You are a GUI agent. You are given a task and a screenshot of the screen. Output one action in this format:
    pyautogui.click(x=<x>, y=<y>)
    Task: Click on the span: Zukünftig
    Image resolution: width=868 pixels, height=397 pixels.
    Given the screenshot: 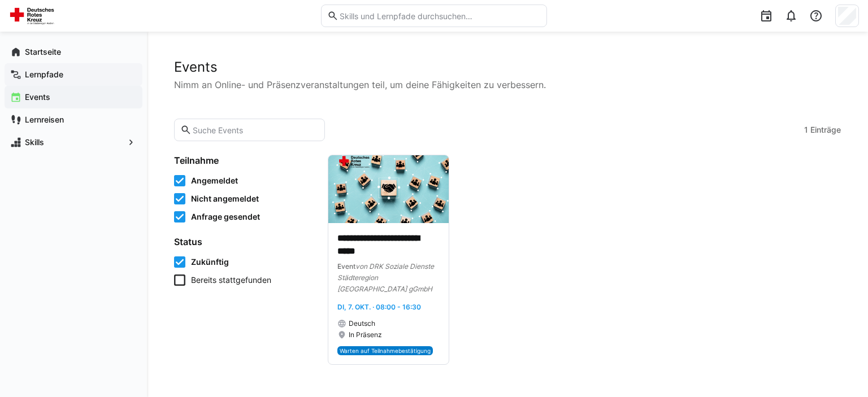 What is the action you would take?
    pyautogui.click(x=210, y=262)
    